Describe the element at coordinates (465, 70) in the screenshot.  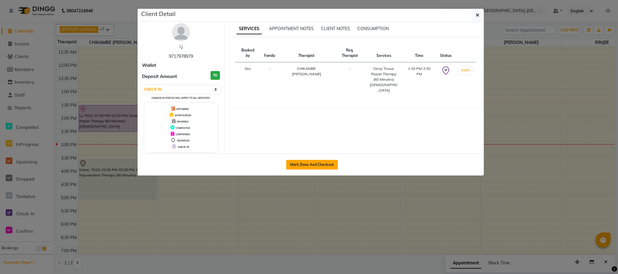
I see `button: START` at that location.